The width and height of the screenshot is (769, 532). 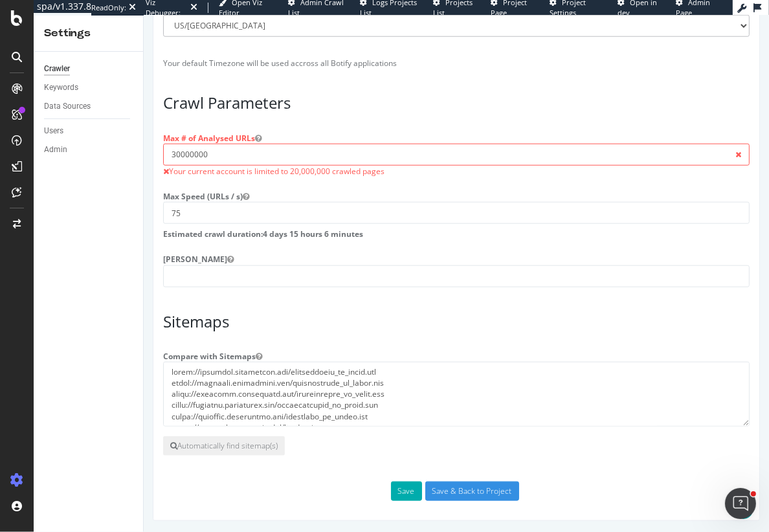 What do you see at coordinates (109, 8) in the screenshot?
I see `div: ReadOnly:` at bounding box center [109, 8].